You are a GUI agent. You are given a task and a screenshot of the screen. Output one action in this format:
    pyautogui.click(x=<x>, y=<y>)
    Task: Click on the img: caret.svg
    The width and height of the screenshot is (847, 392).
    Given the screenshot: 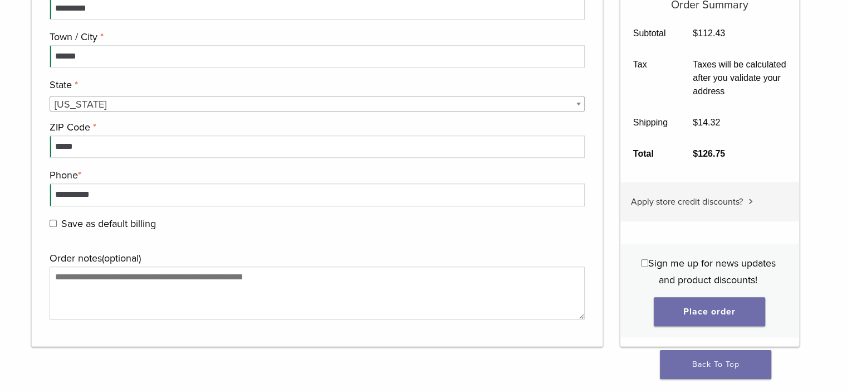 What is the action you would take?
    pyautogui.click(x=751, y=201)
    